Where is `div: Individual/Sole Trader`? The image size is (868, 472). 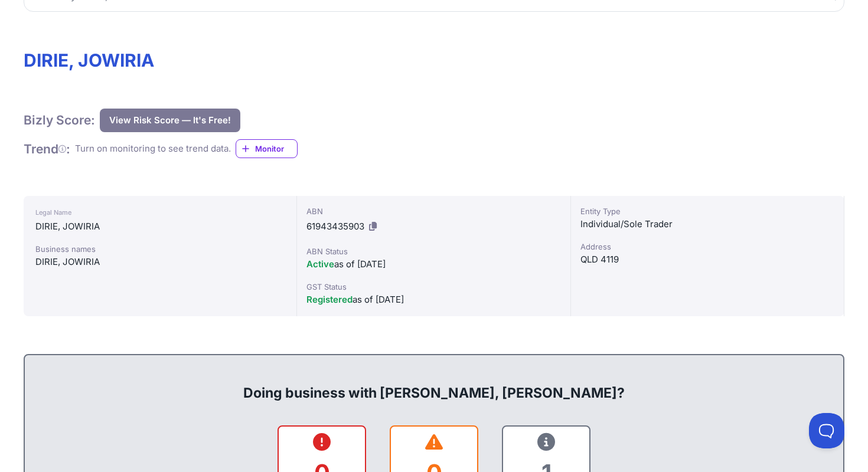
div: Individual/Sole Trader is located at coordinates (707, 224).